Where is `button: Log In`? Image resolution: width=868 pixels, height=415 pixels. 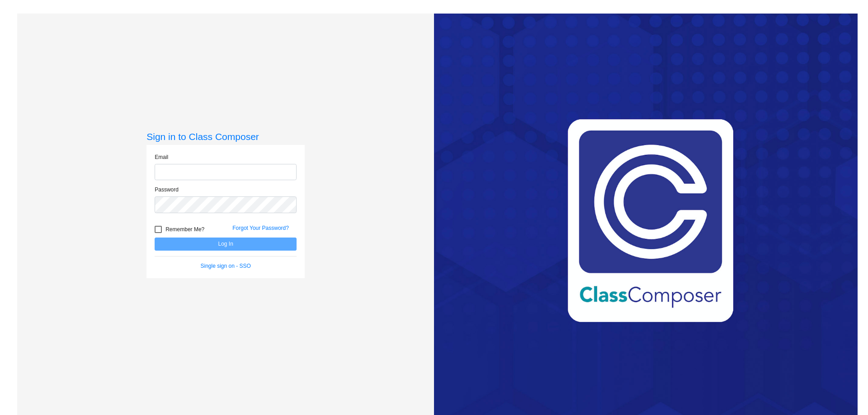
button: Log In is located at coordinates (225, 244).